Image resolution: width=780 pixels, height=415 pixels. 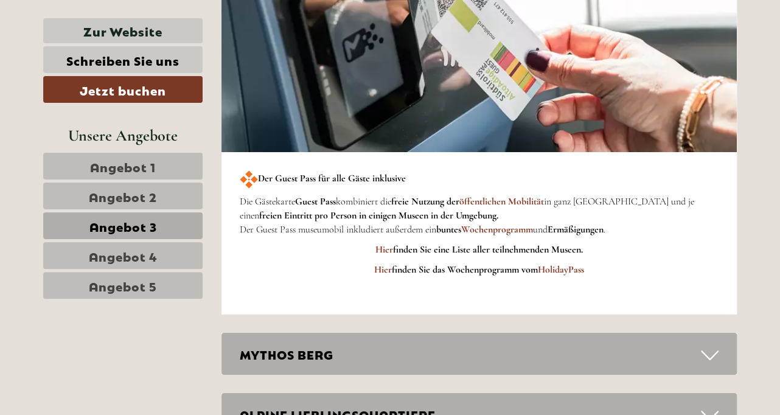 I want to click on strong: Hier, so click(x=384, y=249).